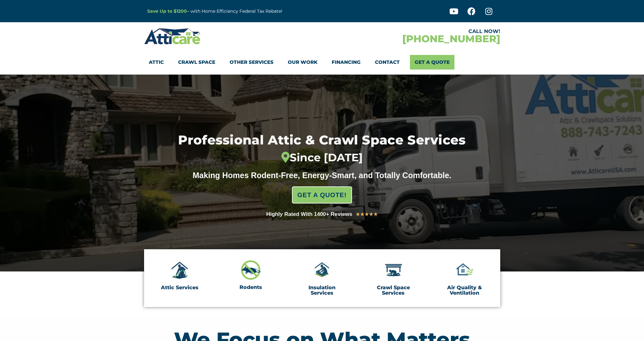  What do you see at coordinates (167, 11) in the screenshot?
I see `strong: Save Up to $1200` at bounding box center [167, 11].